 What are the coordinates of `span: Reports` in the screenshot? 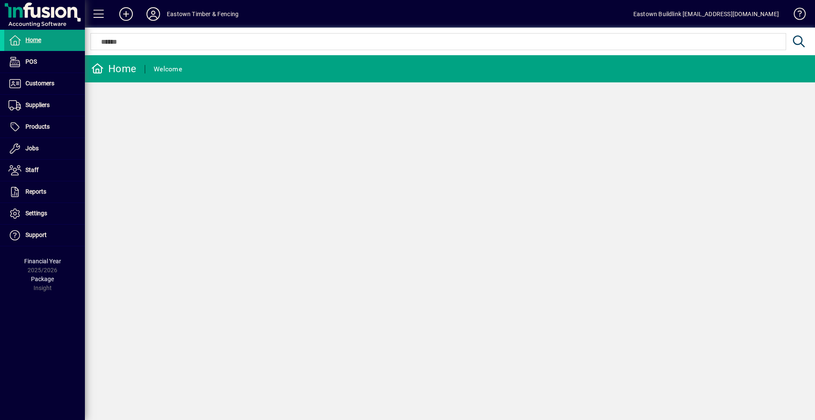 It's located at (36, 191).